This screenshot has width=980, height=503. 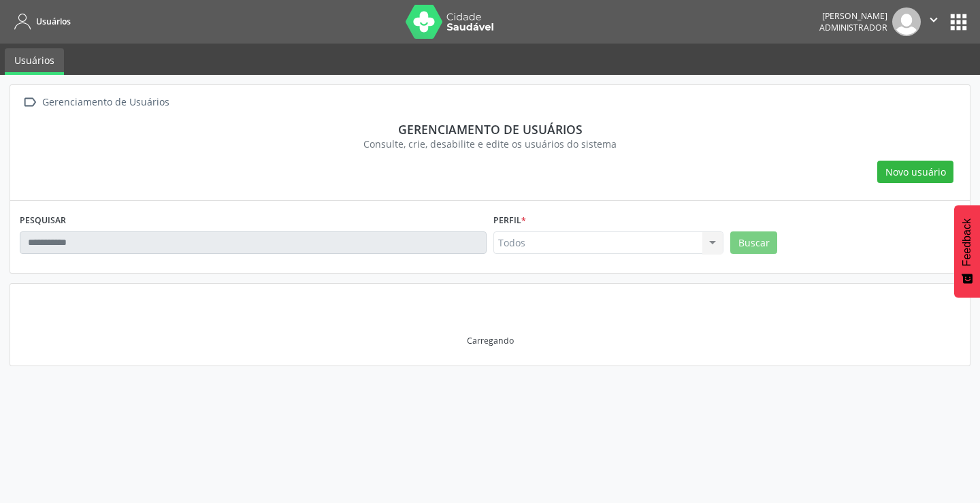 I want to click on span: Administrador, so click(x=854, y=27).